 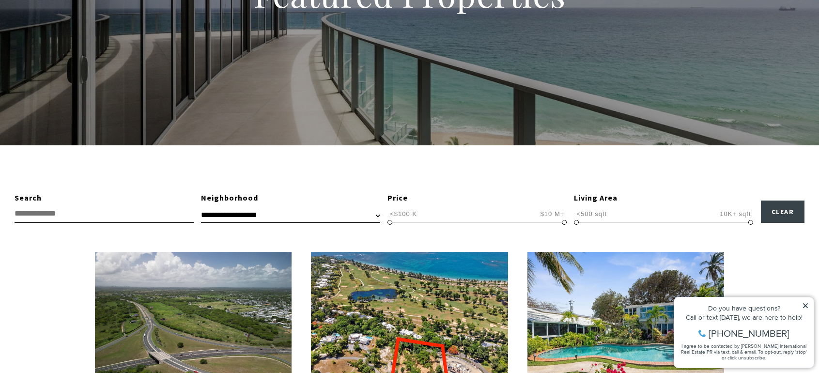 I want to click on span: 10K+ sqft, so click(x=735, y=213).